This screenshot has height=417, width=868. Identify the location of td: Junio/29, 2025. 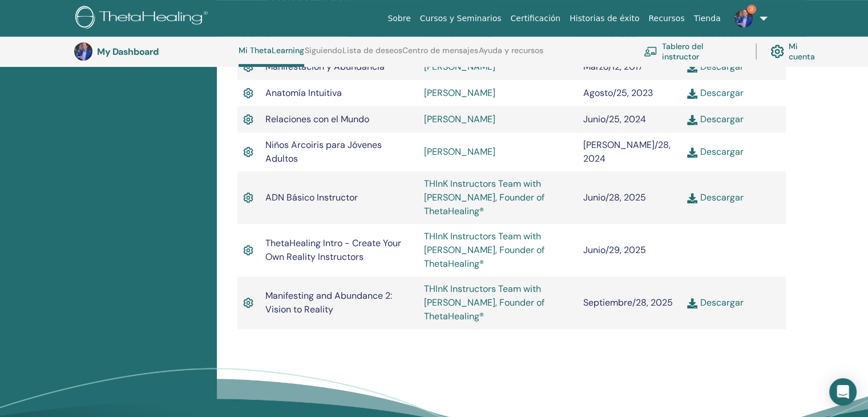
(630, 251).